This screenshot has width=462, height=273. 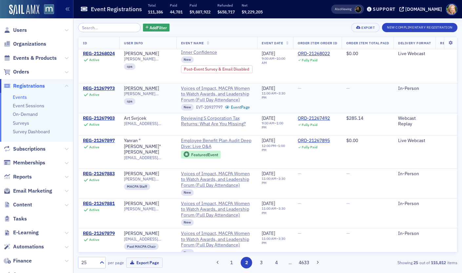 I want to click on a: REG-21268024, so click(x=99, y=54).